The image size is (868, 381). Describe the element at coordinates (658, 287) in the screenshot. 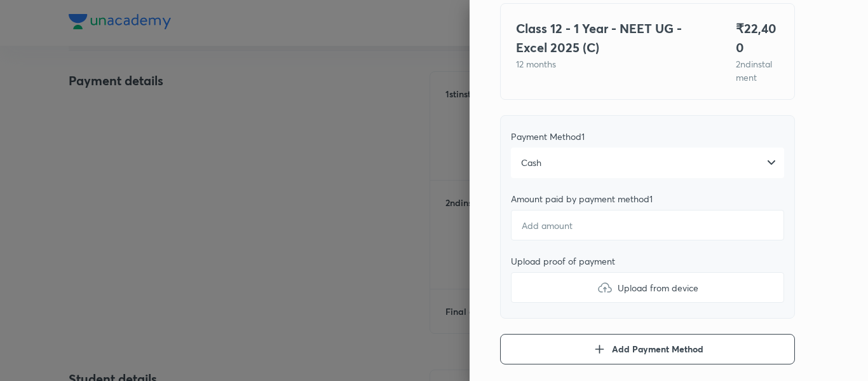

I see `span: Upload from device` at that location.